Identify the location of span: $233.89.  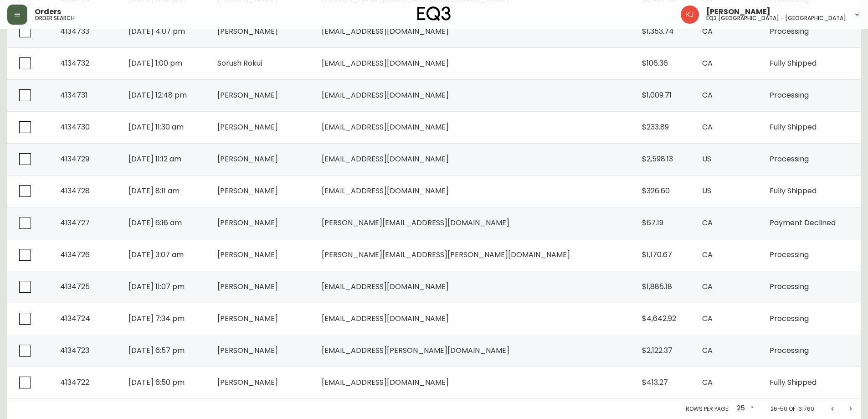
(656, 127).